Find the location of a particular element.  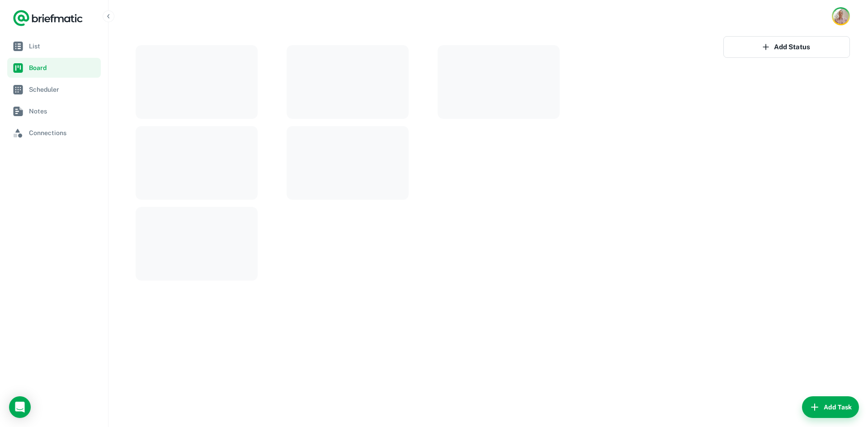

a: Scheduler is located at coordinates (54, 89).